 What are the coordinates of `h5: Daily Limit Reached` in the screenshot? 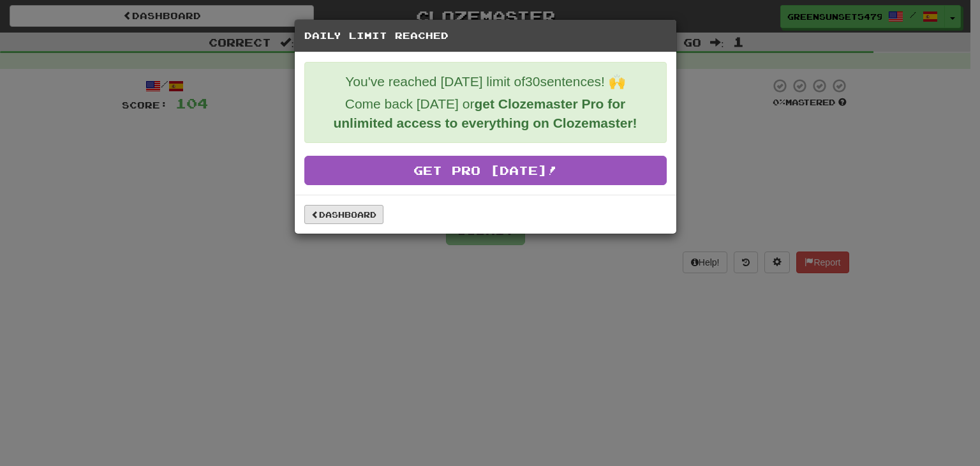 It's located at (485, 36).